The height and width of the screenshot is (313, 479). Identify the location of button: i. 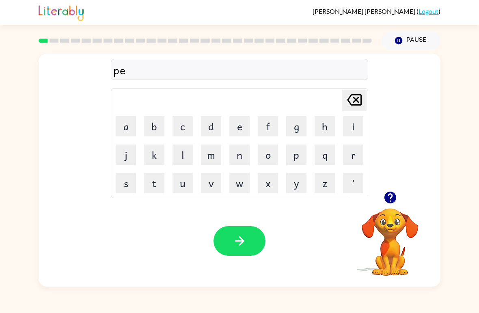
(354, 126).